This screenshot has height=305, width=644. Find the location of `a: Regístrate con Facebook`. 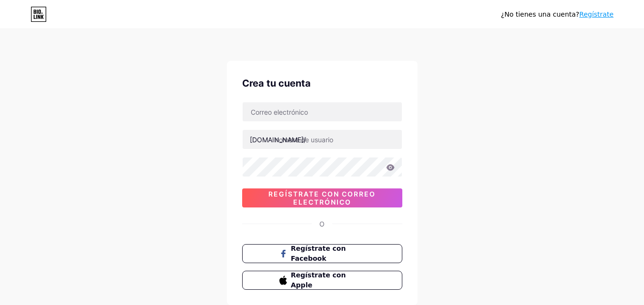

a: Regístrate con Facebook is located at coordinates (322, 254).